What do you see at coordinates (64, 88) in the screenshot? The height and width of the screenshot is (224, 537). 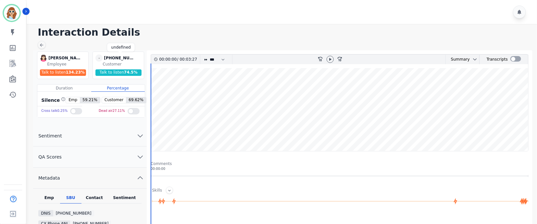 I see `div: Duration` at bounding box center [64, 88].